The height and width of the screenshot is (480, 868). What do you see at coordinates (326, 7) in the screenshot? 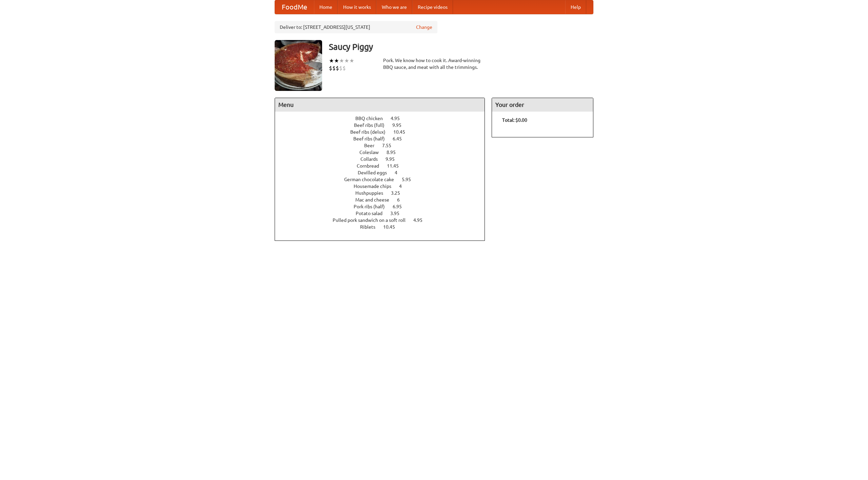
I see `a: Home` at bounding box center [326, 7].